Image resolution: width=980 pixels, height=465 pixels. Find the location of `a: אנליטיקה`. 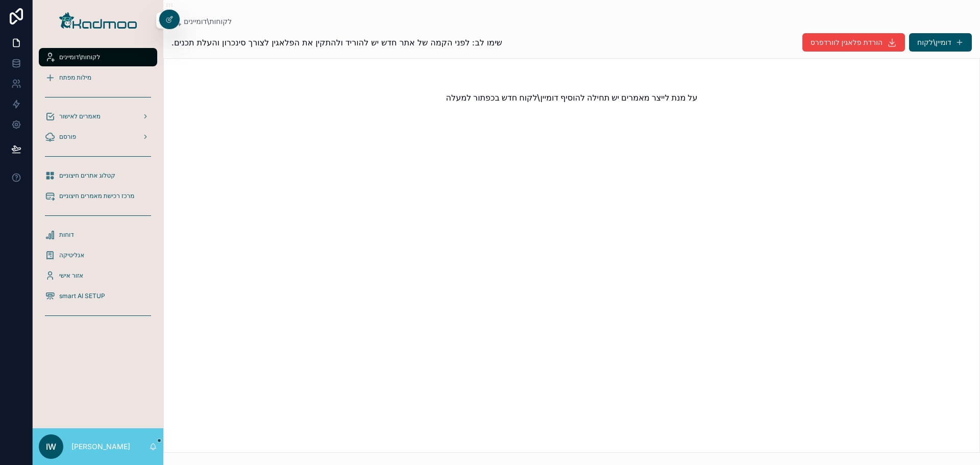

a: אנליטיקה is located at coordinates (98, 255).